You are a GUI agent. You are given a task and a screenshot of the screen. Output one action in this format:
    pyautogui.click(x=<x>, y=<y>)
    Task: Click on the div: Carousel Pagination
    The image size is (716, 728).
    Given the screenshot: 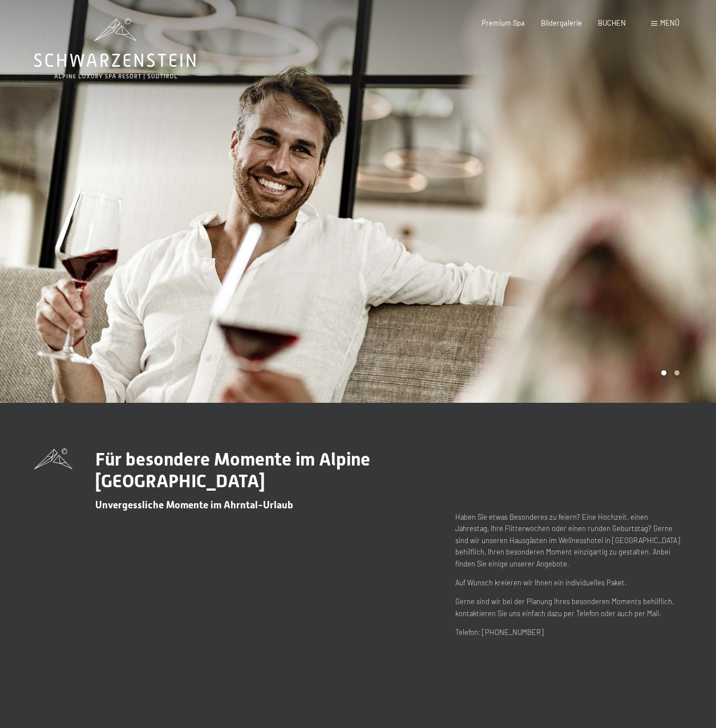 What is the action you would take?
    pyautogui.click(x=668, y=373)
    